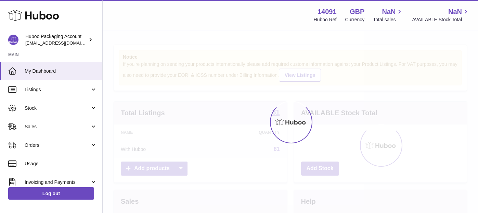  Describe the element at coordinates (355, 20) in the screenshot. I see `div: Currency` at that location.